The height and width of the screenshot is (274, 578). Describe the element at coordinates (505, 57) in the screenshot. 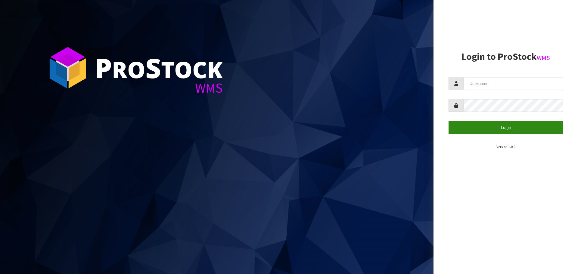

I see `h2: Login to ProStock` at that location.